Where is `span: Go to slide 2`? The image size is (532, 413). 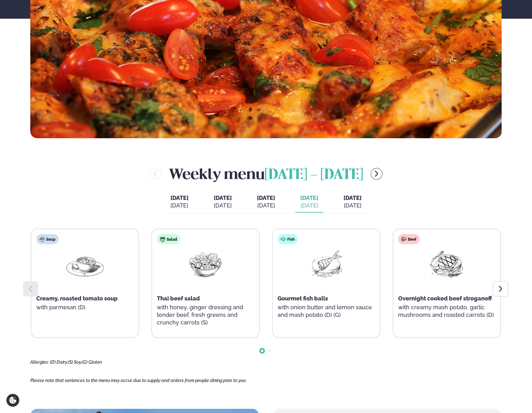 span: Go to slide 2 is located at coordinates (270, 350).